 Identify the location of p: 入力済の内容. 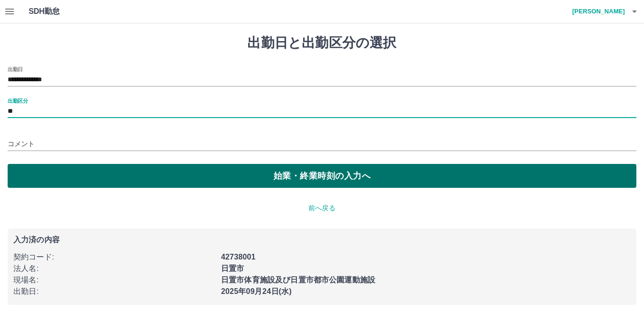
(322, 240).